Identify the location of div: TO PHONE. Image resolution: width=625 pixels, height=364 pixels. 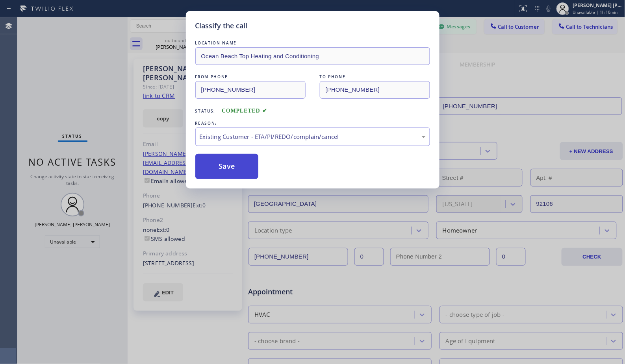
(375, 77).